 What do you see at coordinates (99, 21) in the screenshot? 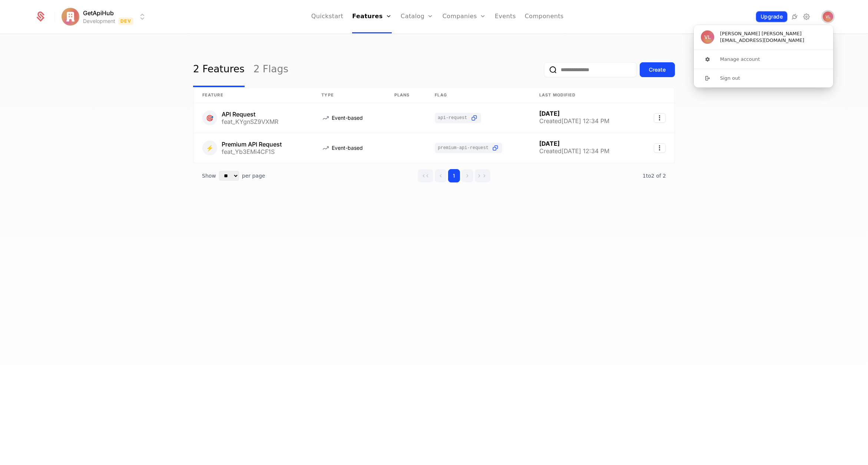
I see `div: Development` at bounding box center [99, 21].